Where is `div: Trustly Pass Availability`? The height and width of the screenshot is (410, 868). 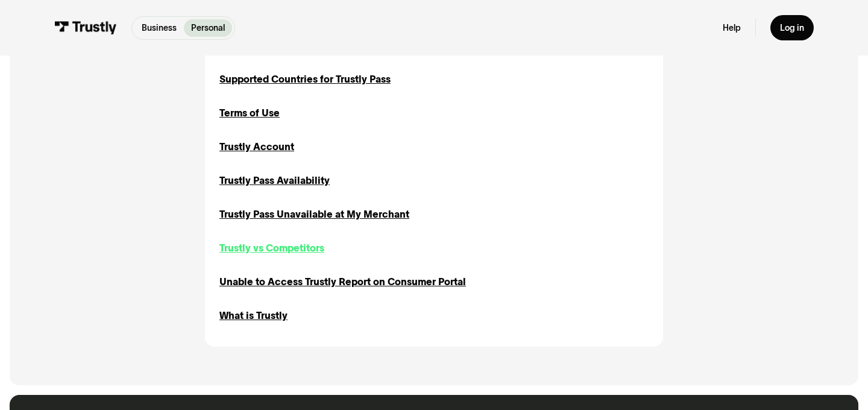 div: Trustly Pass Availability is located at coordinates (274, 180).